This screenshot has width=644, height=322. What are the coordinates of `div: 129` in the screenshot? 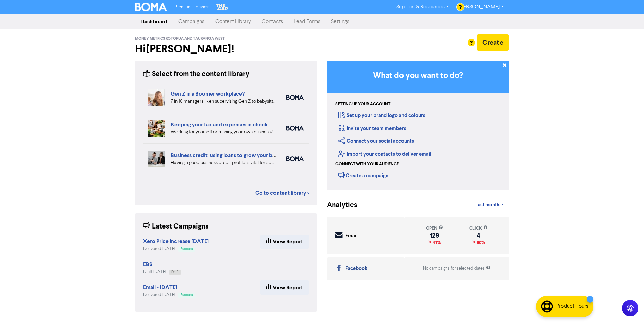 It's located at (434, 235).